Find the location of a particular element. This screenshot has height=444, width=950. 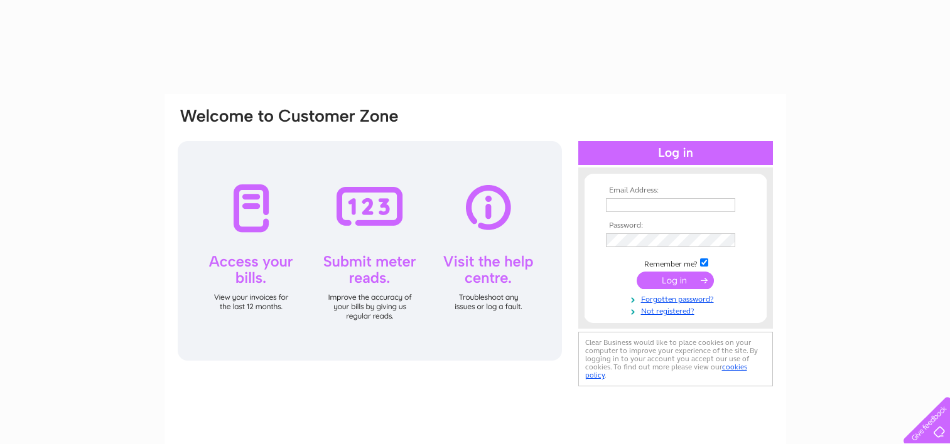

a: Not registered? is located at coordinates (677, 310).